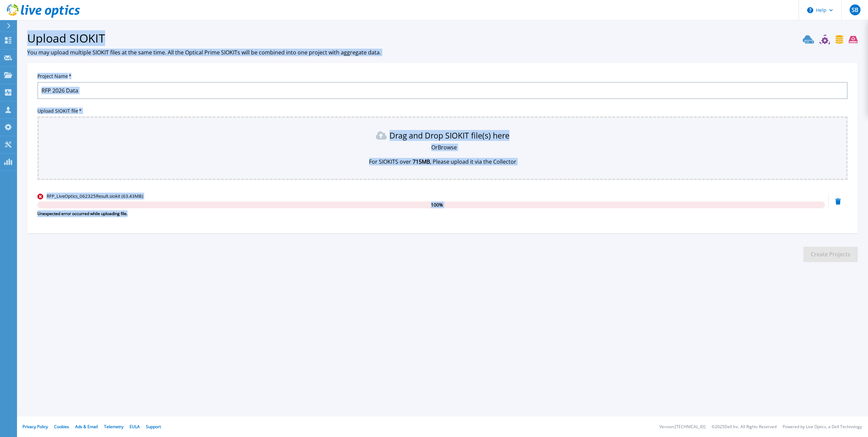  I want to click on a: Privacy Policy, so click(35, 426).